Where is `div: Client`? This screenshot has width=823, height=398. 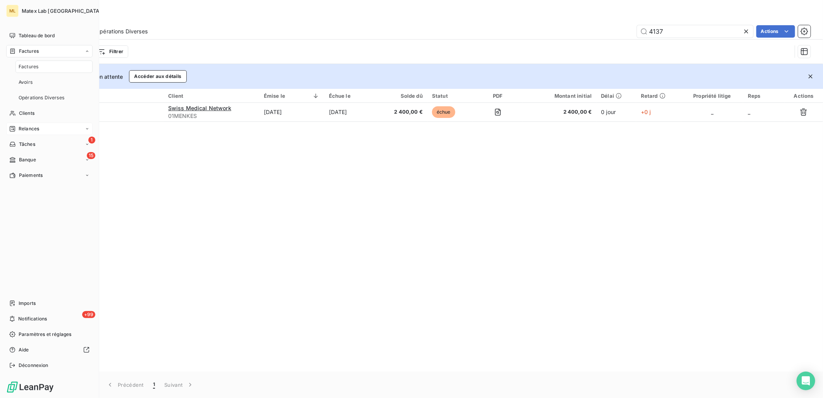
div: Client is located at coordinates (211, 96).